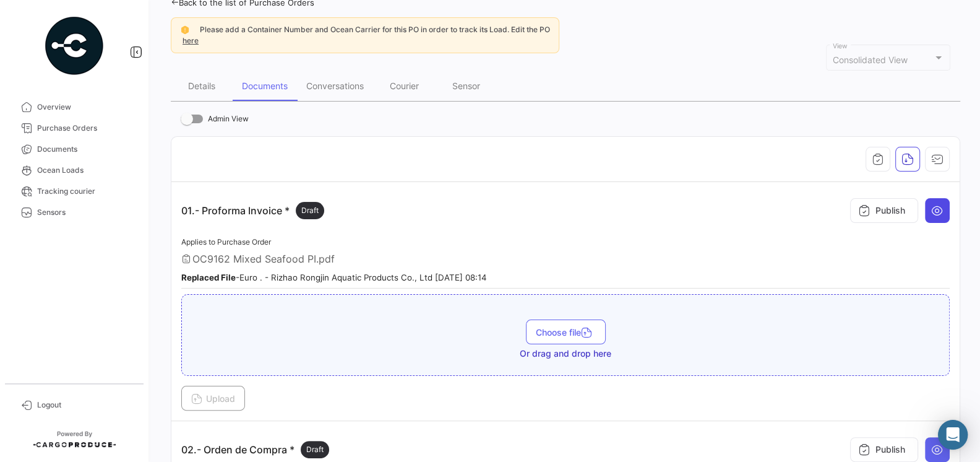 Image resolution: width=980 pixels, height=462 pixels. Describe the element at coordinates (226, 241) in the screenshot. I see `span: Applies to Purchase Order` at that location.